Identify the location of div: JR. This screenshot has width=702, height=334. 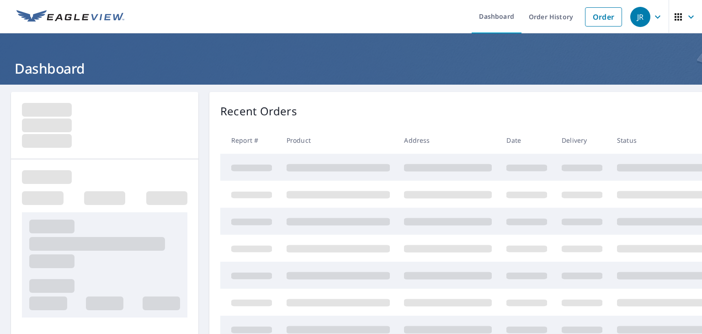
(640, 17).